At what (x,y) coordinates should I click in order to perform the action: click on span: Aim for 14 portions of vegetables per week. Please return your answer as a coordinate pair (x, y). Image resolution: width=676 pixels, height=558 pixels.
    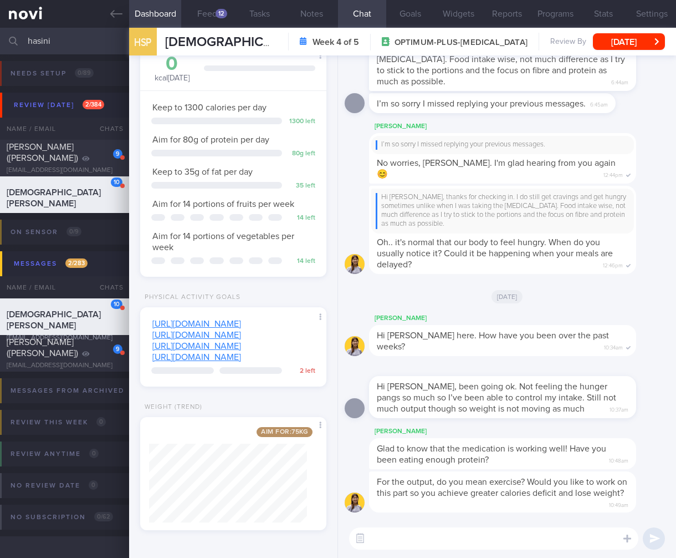
    Looking at the image, I should click on (223, 242).